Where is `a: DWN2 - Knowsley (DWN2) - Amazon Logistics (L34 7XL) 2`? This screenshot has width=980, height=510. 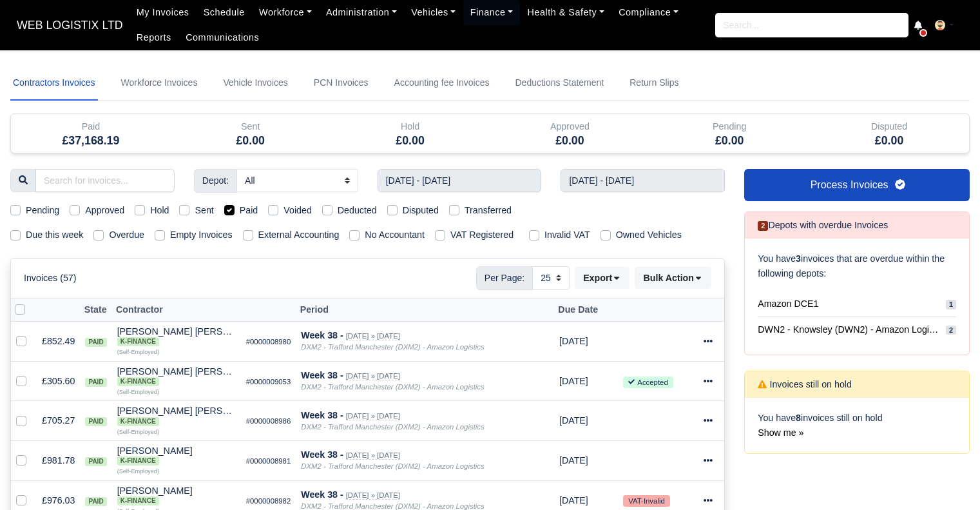
a: DWN2 - Knowsley (DWN2) - Amazon Logistics (L34 7XL) 2 is located at coordinates (858, 329).